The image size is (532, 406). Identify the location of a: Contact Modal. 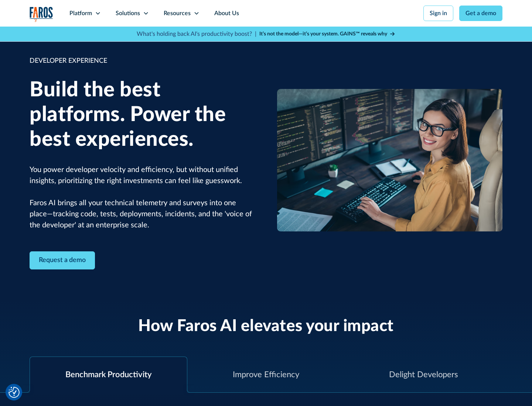
(62, 260).